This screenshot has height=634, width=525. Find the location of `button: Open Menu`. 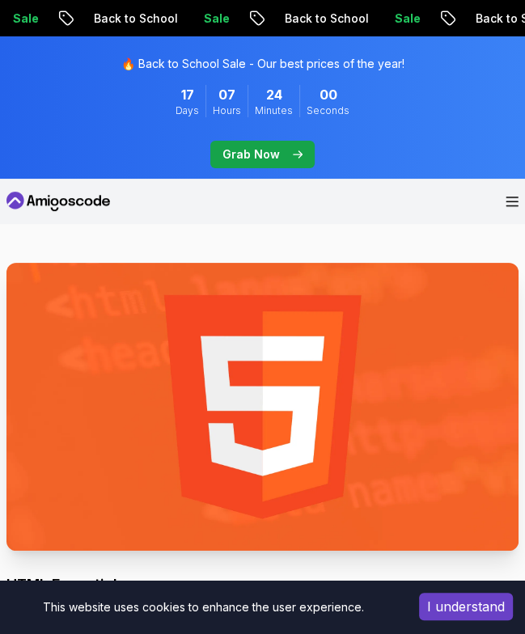

button: Open Menu is located at coordinates (512, 201).